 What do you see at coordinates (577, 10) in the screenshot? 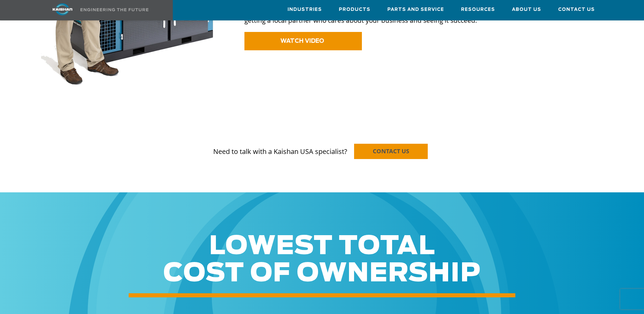
I see `span: Contact Us` at bounding box center [577, 10].